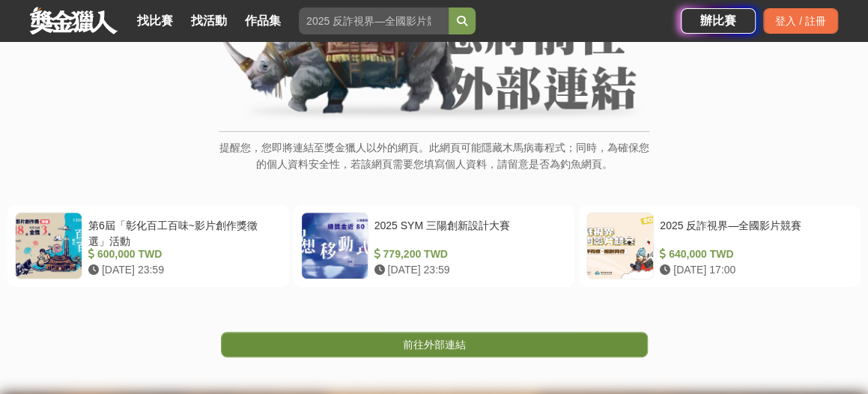  What do you see at coordinates (468, 253) in the screenshot?
I see `div: 779,200 TWD` at bounding box center [468, 253].